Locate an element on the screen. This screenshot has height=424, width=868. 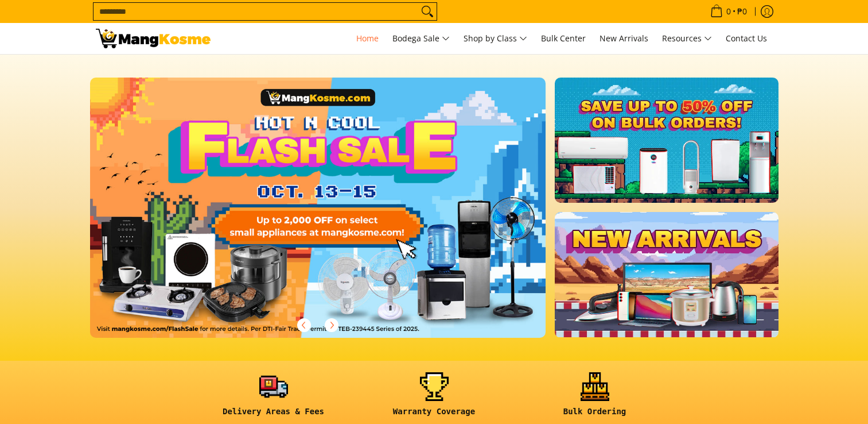
button: Previous is located at coordinates (304, 325).